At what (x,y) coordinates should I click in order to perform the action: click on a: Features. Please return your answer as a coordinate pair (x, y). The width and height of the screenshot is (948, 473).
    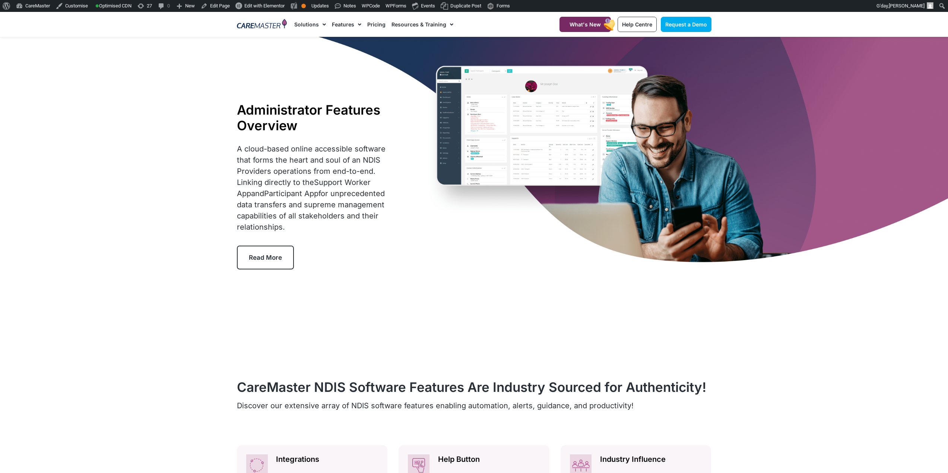
    Looking at the image, I should click on (346, 24).